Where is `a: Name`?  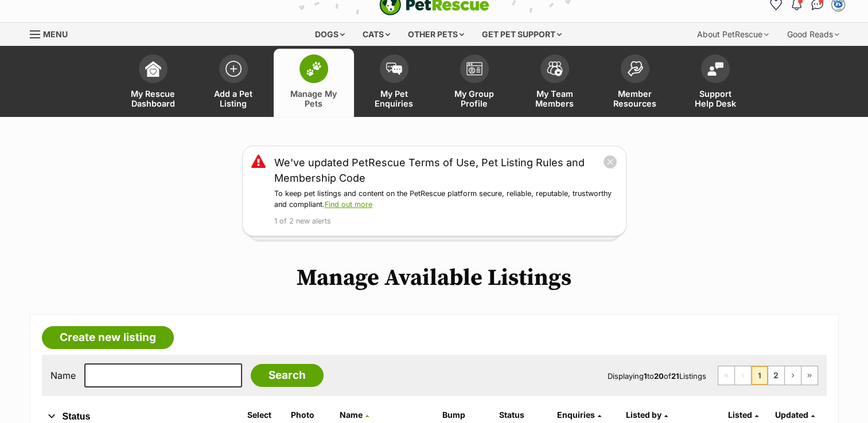
a: Name is located at coordinates (354, 415).